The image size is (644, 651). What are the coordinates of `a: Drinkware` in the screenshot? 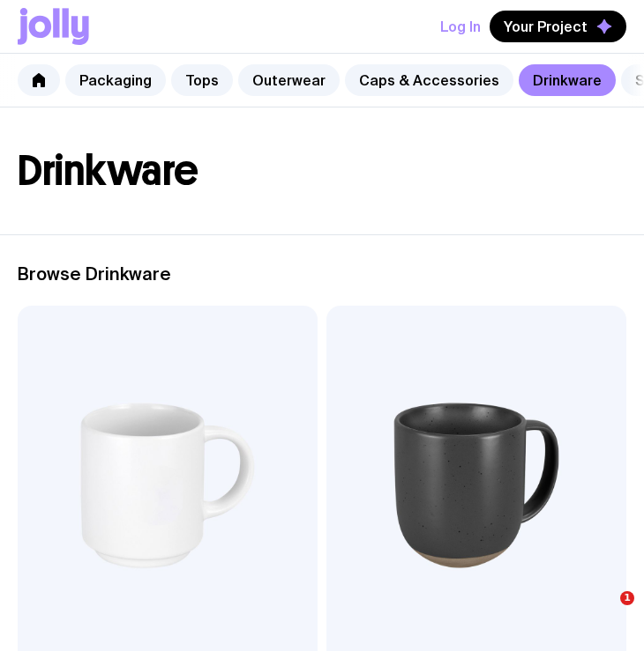 It's located at (567, 80).